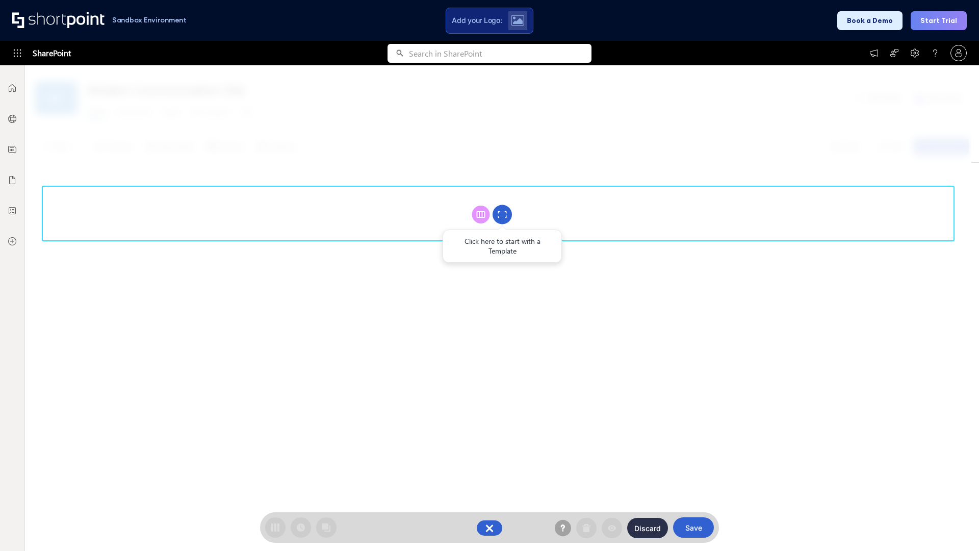 This screenshot has width=979, height=551. What do you see at coordinates (500, 53) in the screenshot?
I see `input: Search in SharePoint` at bounding box center [500, 53].